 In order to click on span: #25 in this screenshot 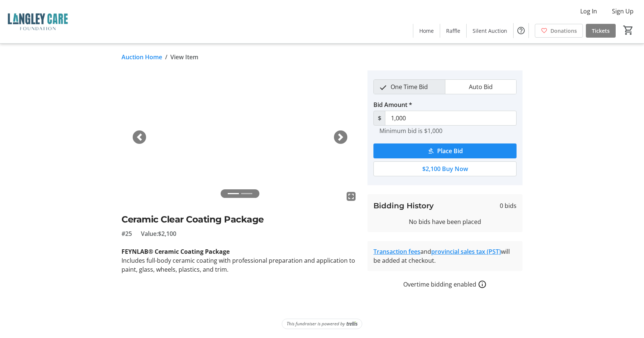, I will do `click(127, 234)`.